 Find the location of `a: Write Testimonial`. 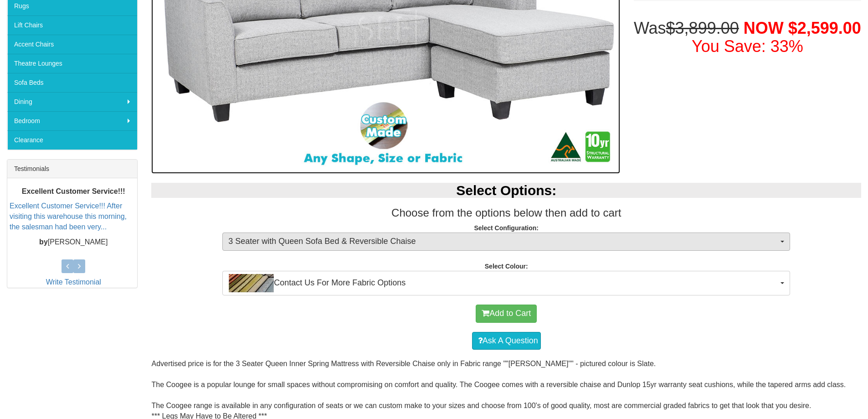

a: Write Testimonial is located at coordinates (74, 281).